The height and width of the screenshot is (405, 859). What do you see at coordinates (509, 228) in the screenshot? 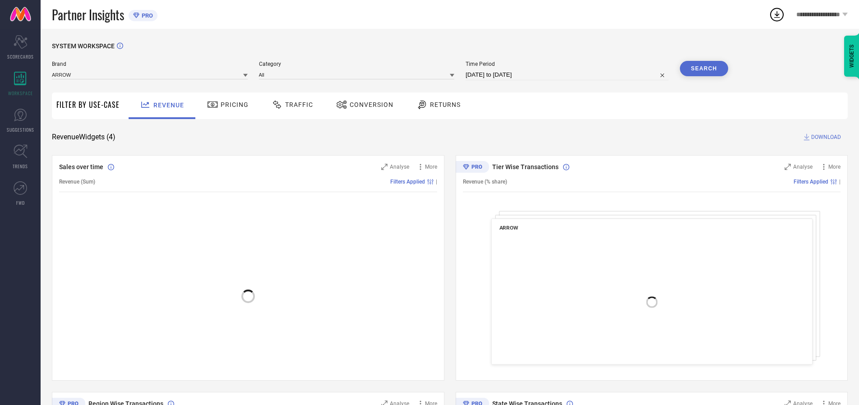
I see `span: ARROW` at bounding box center [509, 228].